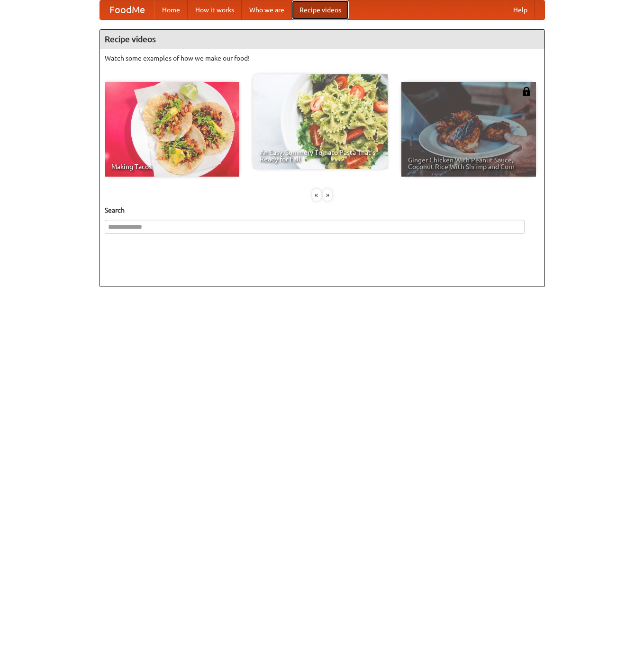 This screenshot has height=670, width=644. What do you see at coordinates (127, 10) in the screenshot?
I see `a: FoodMe` at bounding box center [127, 10].